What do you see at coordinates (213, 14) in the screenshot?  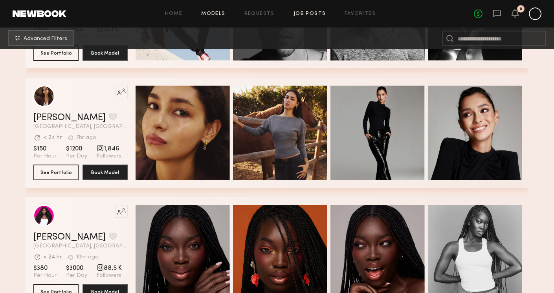 I see `a: Models` at bounding box center [213, 14].